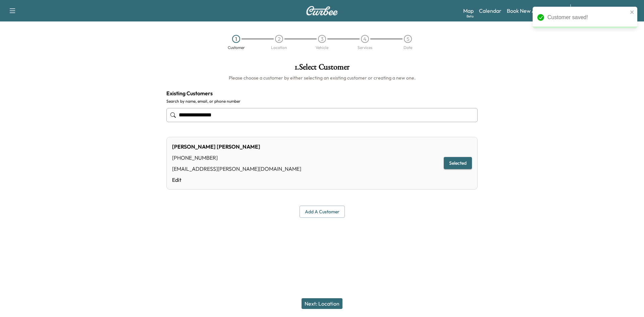  What do you see at coordinates (322, 69) in the screenshot?
I see `h1: 1 . Select Customer` at bounding box center [322, 69].